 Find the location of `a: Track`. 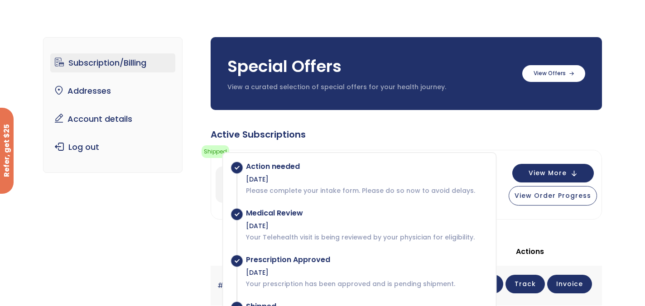

a: Track is located at coordinates (525, 284).